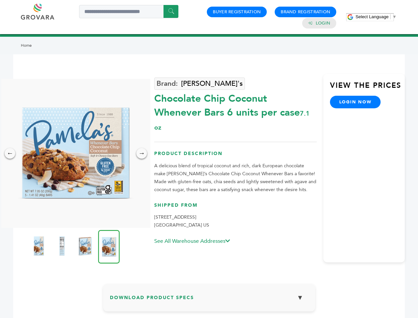 Image resolution: width=418 pixels, height=318 pixels. I want to click on h3: Shipped From, so click(235, 207).